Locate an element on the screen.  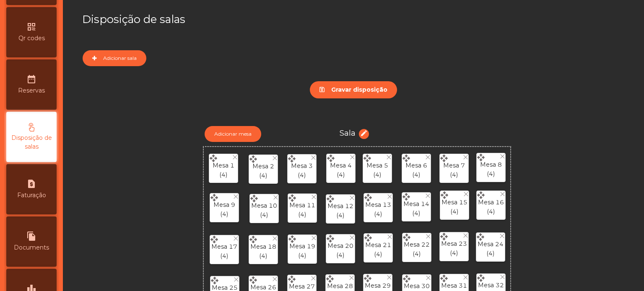
p: Mesa 10 is located at coordinates (264, 205).